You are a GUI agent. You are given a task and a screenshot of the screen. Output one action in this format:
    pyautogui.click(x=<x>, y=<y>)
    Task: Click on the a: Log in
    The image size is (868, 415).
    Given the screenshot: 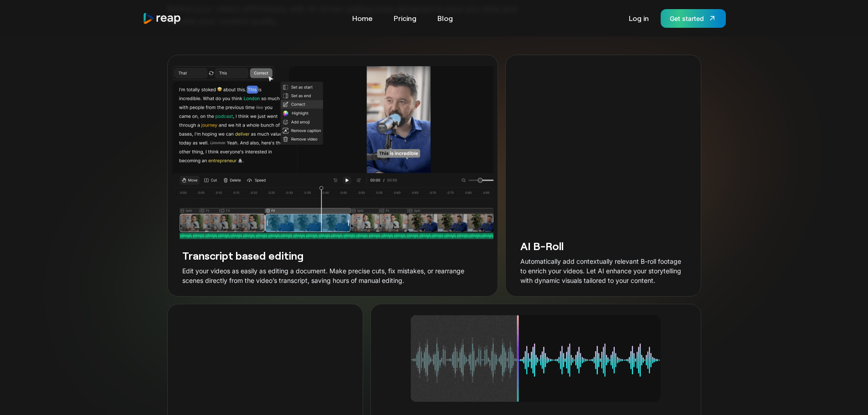 What is the action you would take?
    pyautogui.click(x=639, y=18)
    